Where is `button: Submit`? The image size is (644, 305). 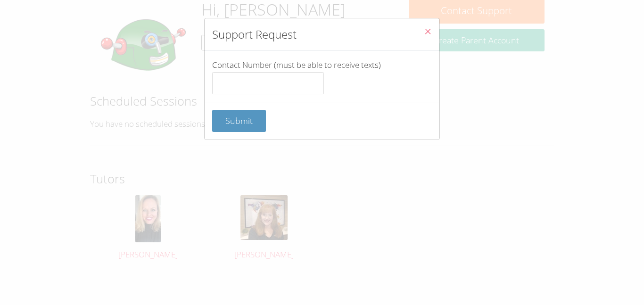 button: Submit is located at coordinates (239, 121).